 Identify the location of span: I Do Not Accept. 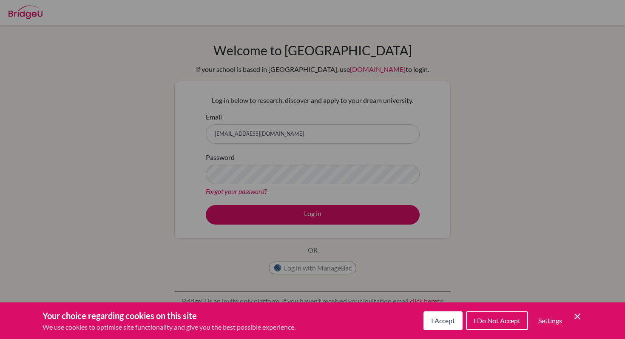
(497, 320).